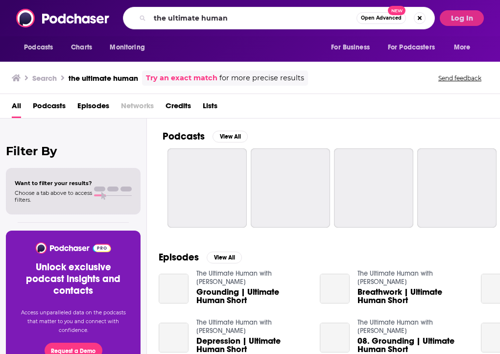  What do you see at coordinates (413, 296) in the screenshot?
I see `span: Breathwork | Ultimate Human Short` at bounding box center [413, 296].